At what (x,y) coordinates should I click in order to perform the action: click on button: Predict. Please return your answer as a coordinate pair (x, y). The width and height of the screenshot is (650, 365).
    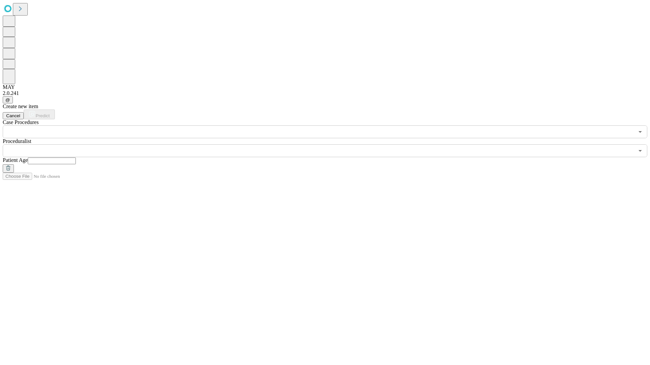
    Looking at the image, I should click on (39, 114).